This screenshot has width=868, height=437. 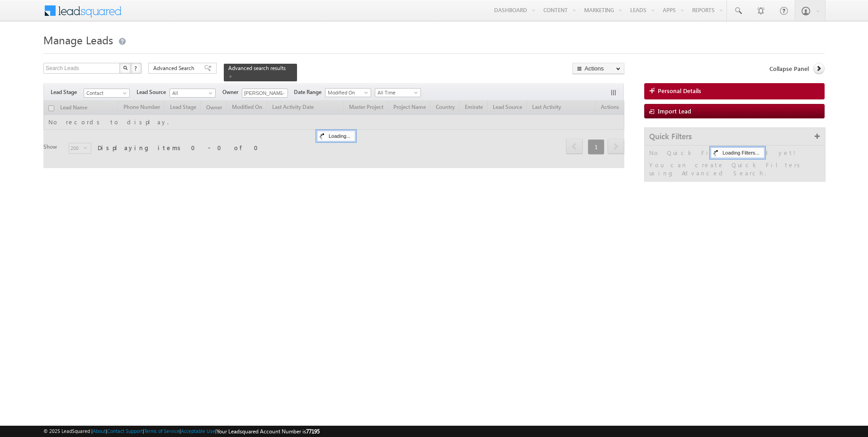 What do you see at coordinates (738, 153) in the screenshot?
I see `div: Loading Filters...` at bounding box center [738, 153].